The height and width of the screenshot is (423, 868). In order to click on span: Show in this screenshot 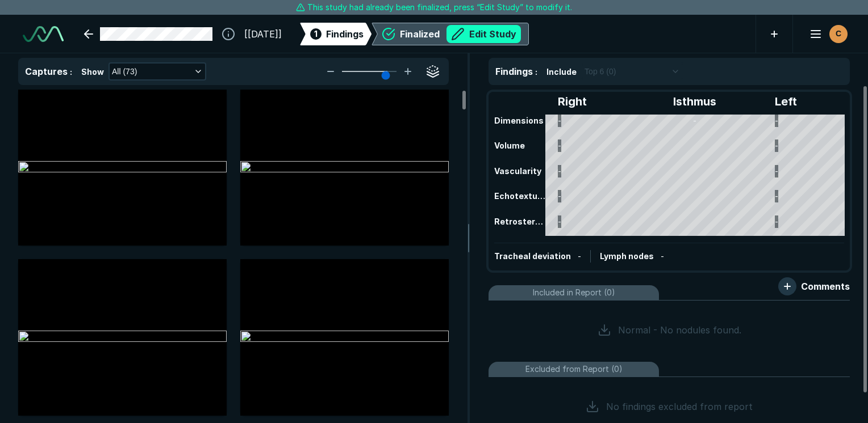, I will do `click(93, 72)`.